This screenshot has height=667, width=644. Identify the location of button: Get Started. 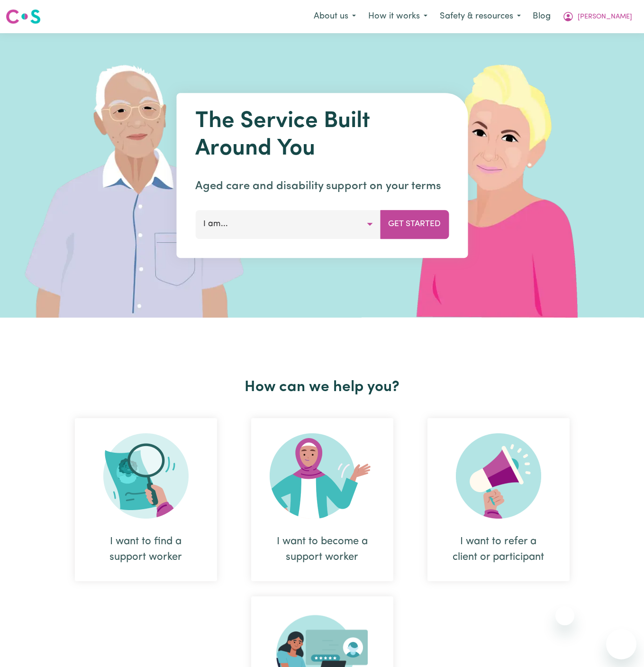
(414, 224).